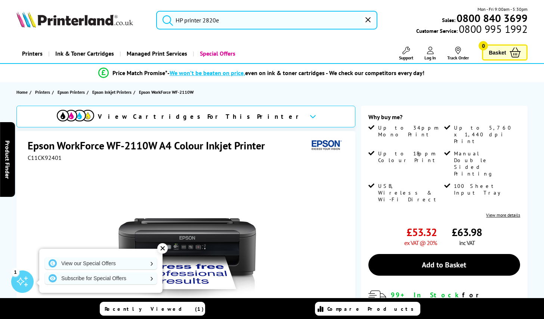 This screenshot has width=544, height=319. What do you see at coordinates (492, 18) in the screenshot?
I see `b: 0800 840 3699` at bounding box center [492, 18].